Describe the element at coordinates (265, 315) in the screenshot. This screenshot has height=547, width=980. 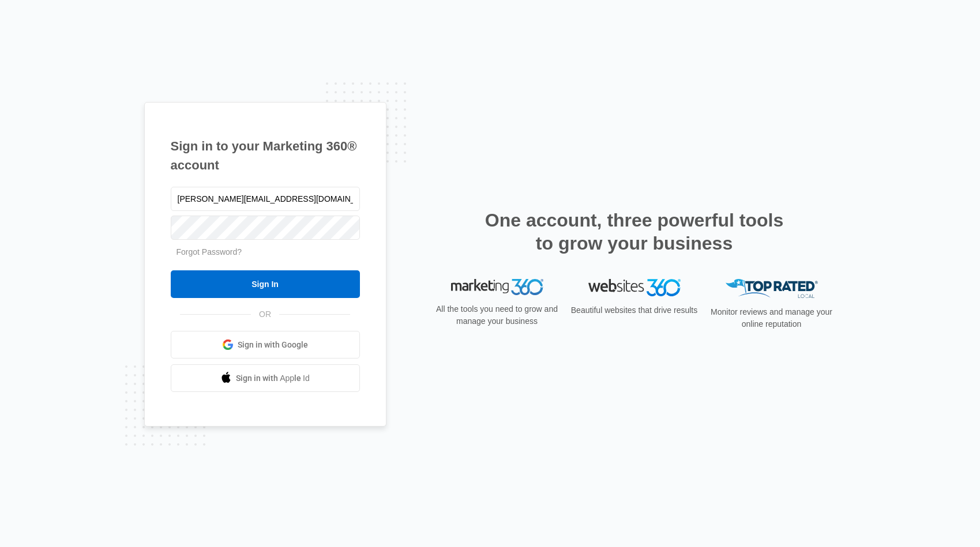
I see `span: OR` at that location.